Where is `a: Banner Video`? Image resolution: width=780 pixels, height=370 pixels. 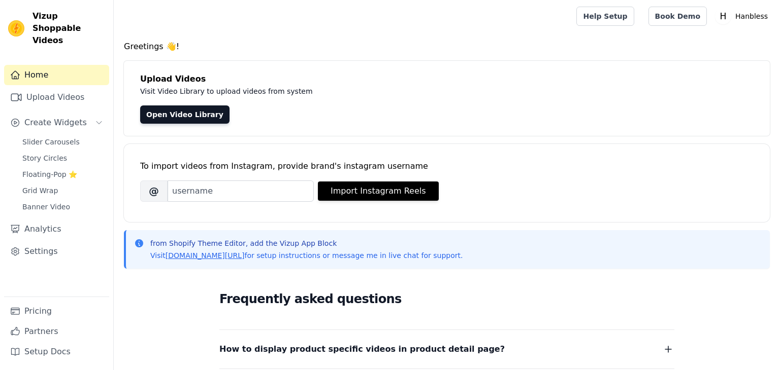
a: Banner Video is located at coordinates (62, 207).